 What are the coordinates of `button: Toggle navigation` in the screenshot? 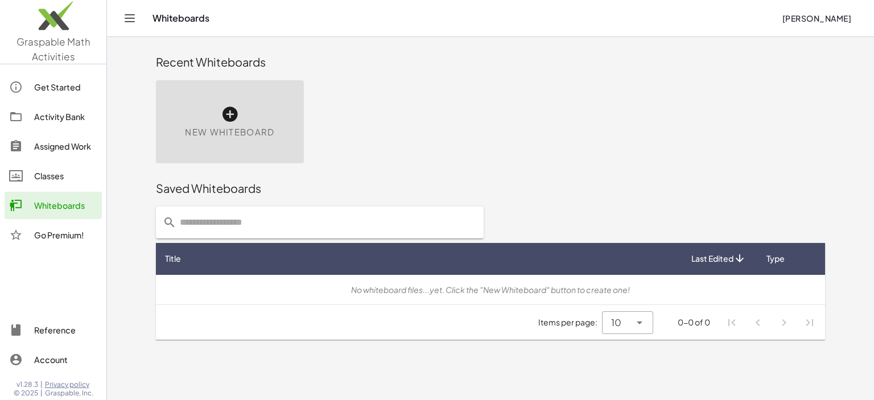 It's located at (130, 18).